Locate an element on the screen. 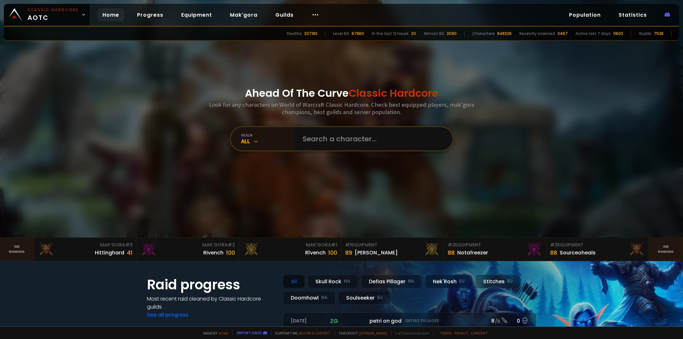 This screenshot has width=683, height=339. input: Search a character... is located at coordinates (372, 139).